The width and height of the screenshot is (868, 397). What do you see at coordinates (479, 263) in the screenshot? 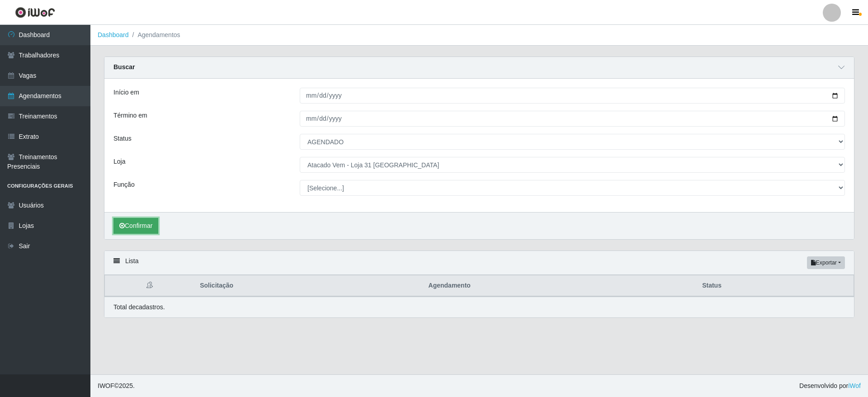
I see `div: Lista` at bounding box center [479, 263].